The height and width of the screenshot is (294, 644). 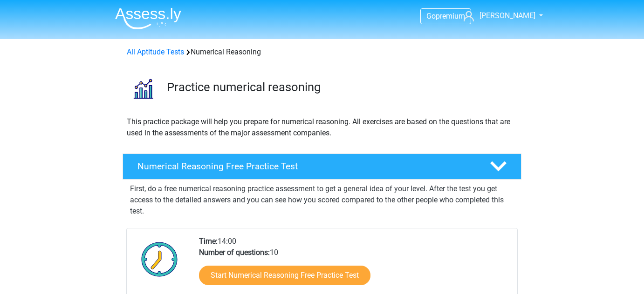 I want to click on p: First, do a free numerical reasoning practice assessment to get a general idea of your level. Aft..., so click(x=322, y=200).